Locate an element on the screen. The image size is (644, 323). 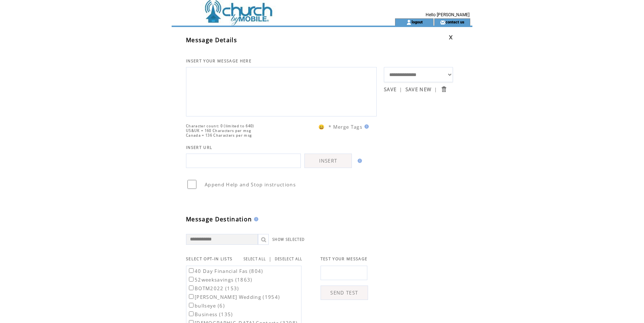
span: Message Destination is located at coordinates (218, 219).